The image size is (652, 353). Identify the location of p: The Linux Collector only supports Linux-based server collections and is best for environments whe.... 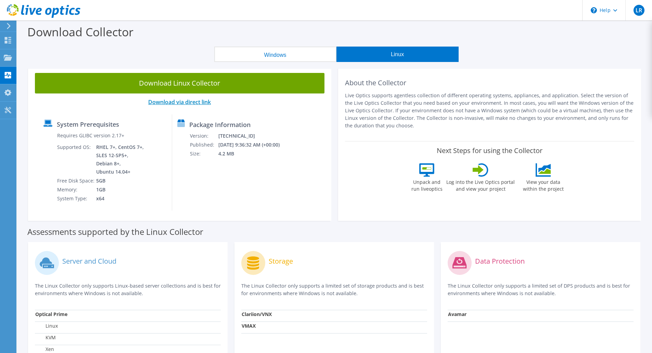
(128, 290).